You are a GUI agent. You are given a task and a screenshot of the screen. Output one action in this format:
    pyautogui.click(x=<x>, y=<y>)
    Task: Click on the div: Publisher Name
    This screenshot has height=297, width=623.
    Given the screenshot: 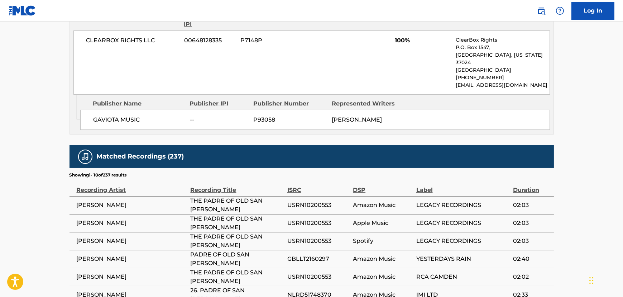 What is the action you would take?
    pyautogui.click(x=138, y=104)
    